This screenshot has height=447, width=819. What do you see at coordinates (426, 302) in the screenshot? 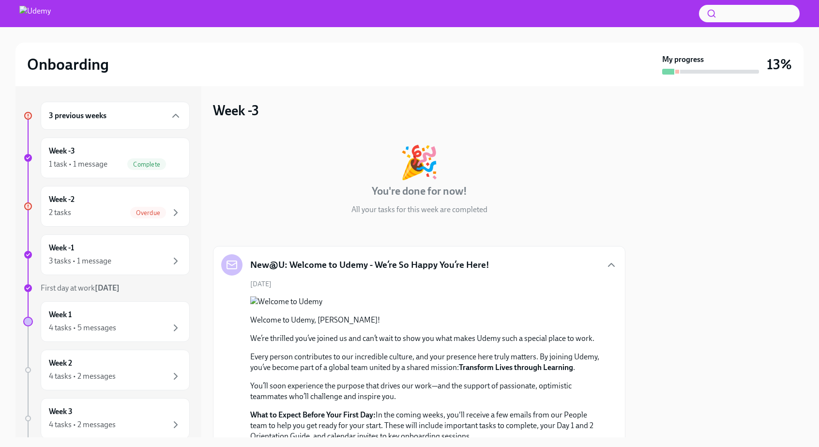
I see `button: Zoom image` at bounding box center [426, 302].